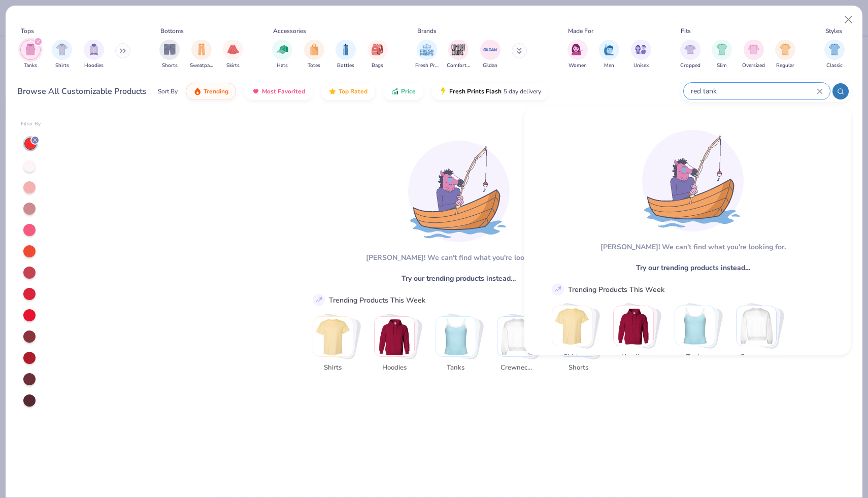  I want to click on img: Hoodies Image, so click(94, 50).